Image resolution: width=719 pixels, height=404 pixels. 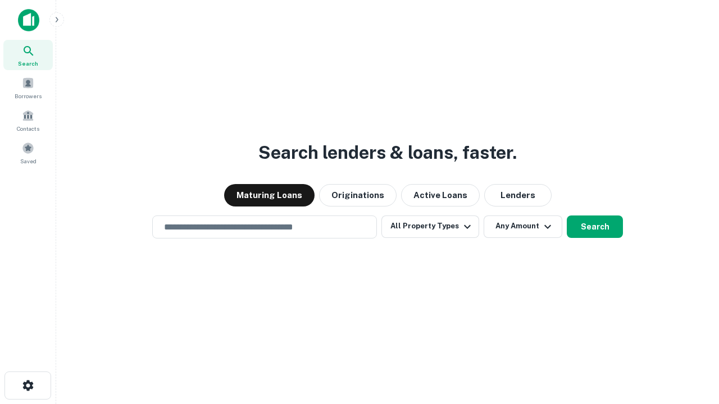 What do you see at coordinates (523, 227) in the screenshot?
I see `button: Any Amount` at bounding box center [523, 227].